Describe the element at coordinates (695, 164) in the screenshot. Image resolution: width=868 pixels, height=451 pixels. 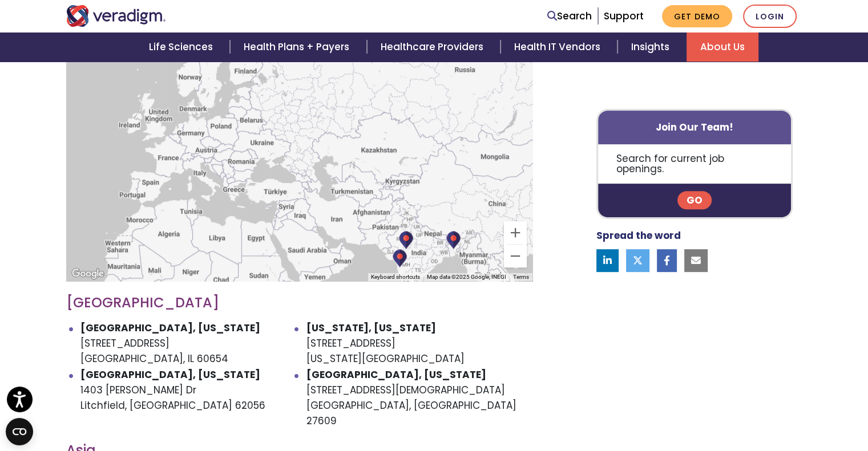
I see `p: Search for current job openings.` at that location.